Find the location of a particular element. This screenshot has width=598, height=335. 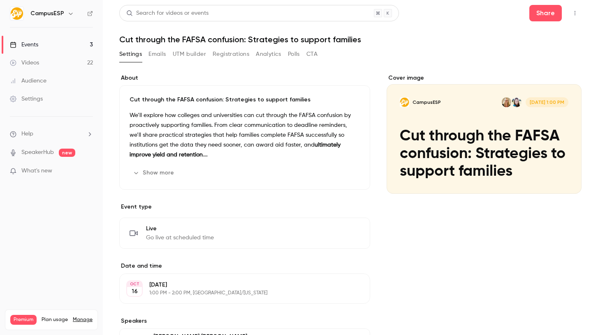

button: Registrations is located at coordinates (231, 54).